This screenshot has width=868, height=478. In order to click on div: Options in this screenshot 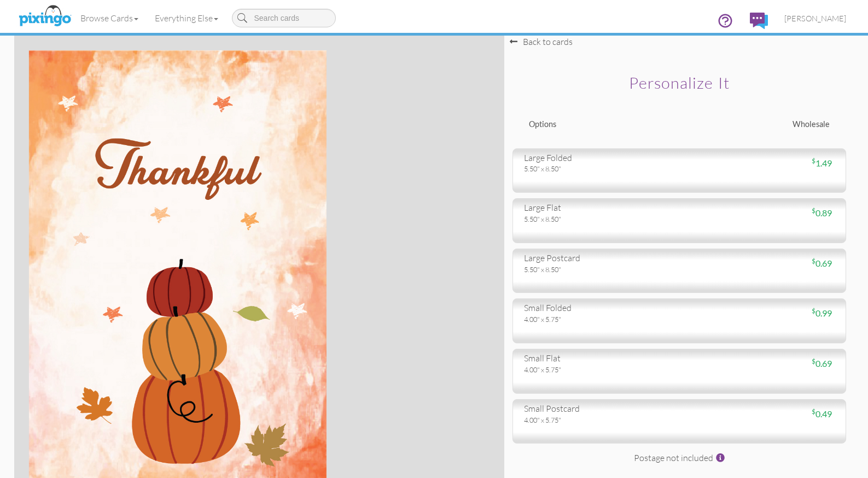, I will do `click(600, 124)`.